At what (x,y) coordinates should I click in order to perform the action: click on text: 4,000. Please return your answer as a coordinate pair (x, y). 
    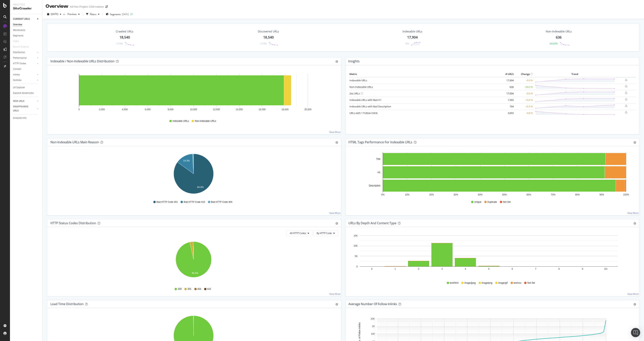
    Looking at the image, I should click on (125, 110).